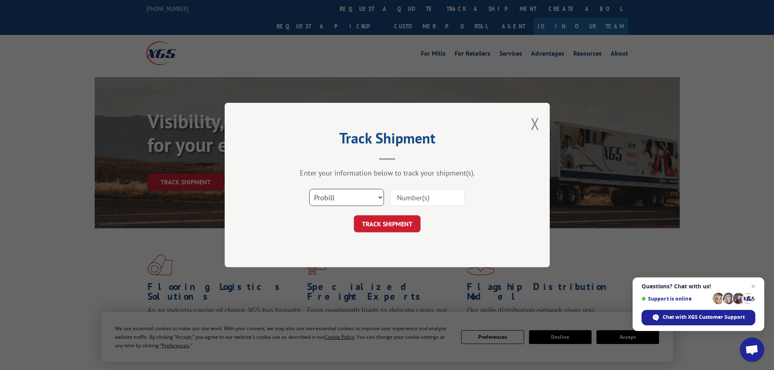 This screenshot has height=370, width=774. I want to click on h2: Track Shipment, so click(387, 140).